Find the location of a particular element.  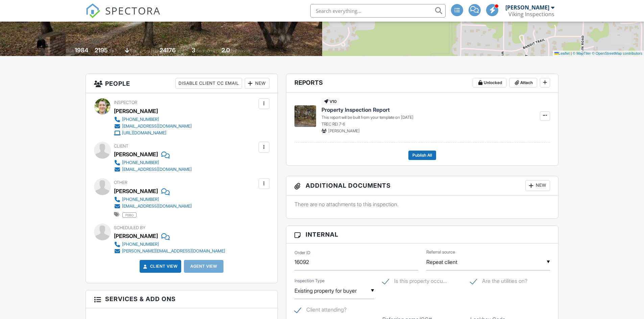

label: Inspection Type is located at coordinates (309, 281).